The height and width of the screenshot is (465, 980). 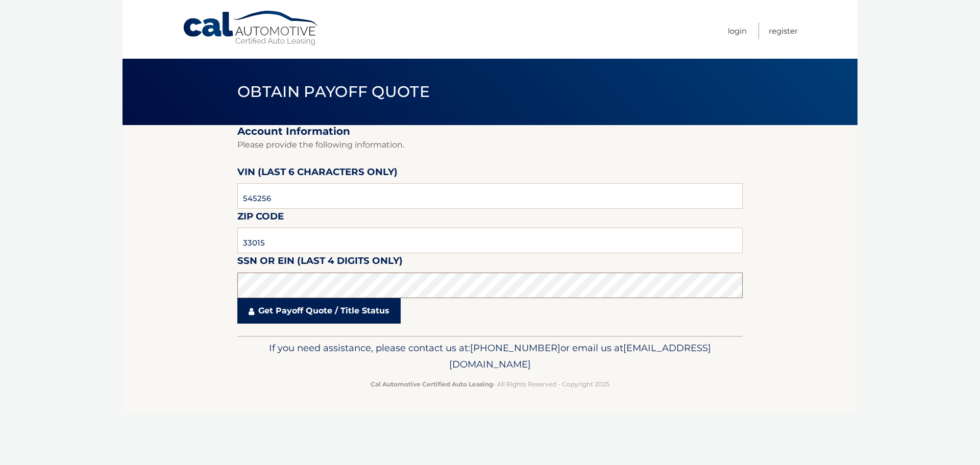 I want to click on label: VIN (last 6 characters only), so click(x=317, y=174).